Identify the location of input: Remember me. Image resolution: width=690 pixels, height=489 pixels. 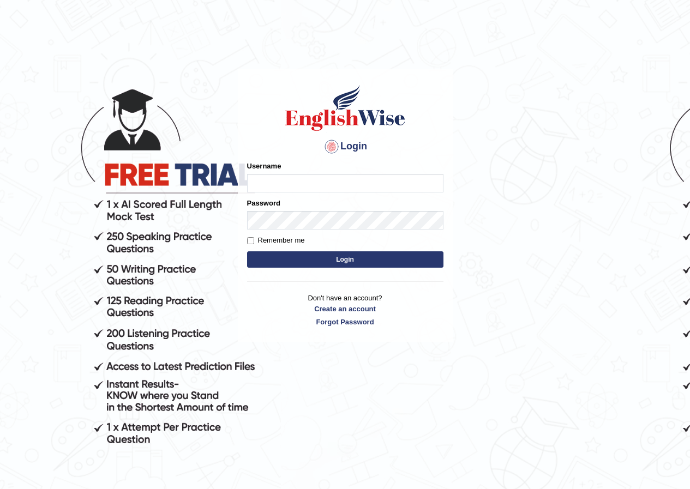
(250, 241).